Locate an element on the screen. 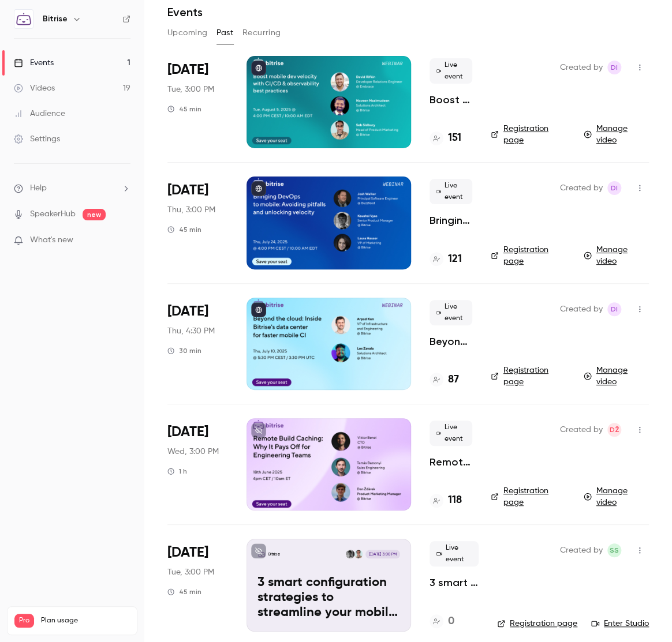 The image size is (672, 642). span: Wed, 3:00 PM is located at coordinates (193, 452).